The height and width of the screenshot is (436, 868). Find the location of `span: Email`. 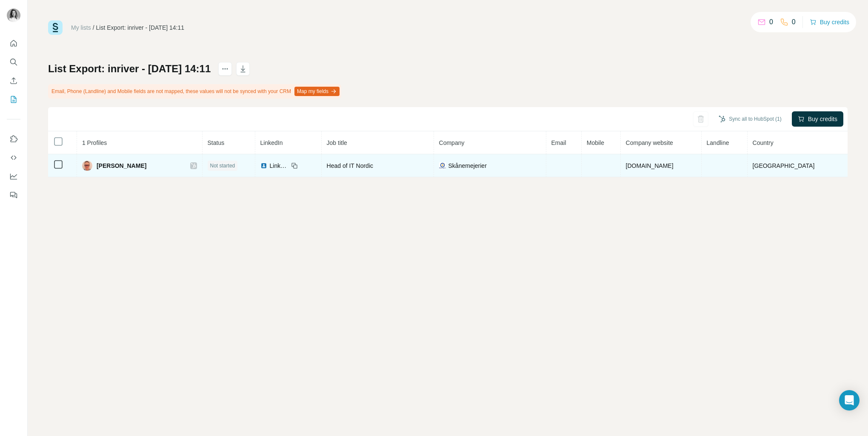

span: Email is located at coordinates (558, 143).